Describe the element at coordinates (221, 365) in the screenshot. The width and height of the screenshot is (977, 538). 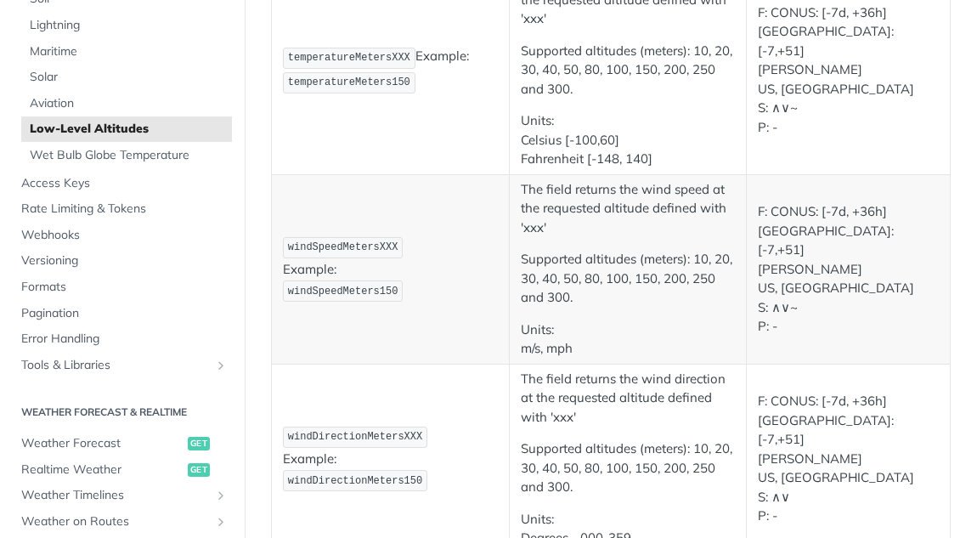
I see `button: Show subpages for Tools & Libraries` at that location.